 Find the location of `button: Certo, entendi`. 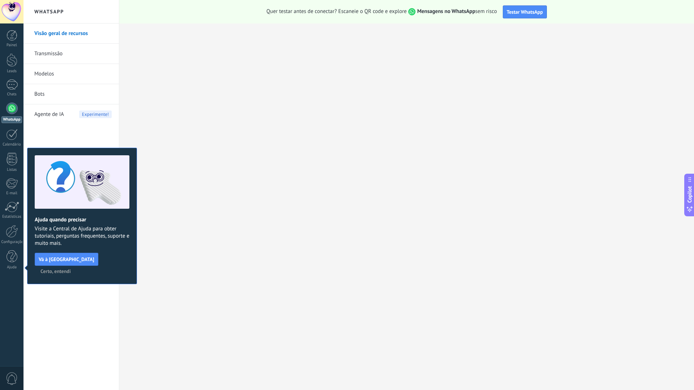

button: Certo, entendi is located at coordinates (56, 271).